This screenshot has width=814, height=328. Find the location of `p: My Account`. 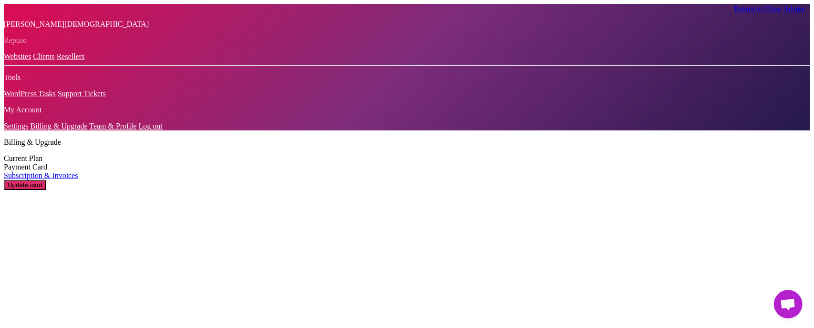

p: My Account is located at coordinates (407, 110).